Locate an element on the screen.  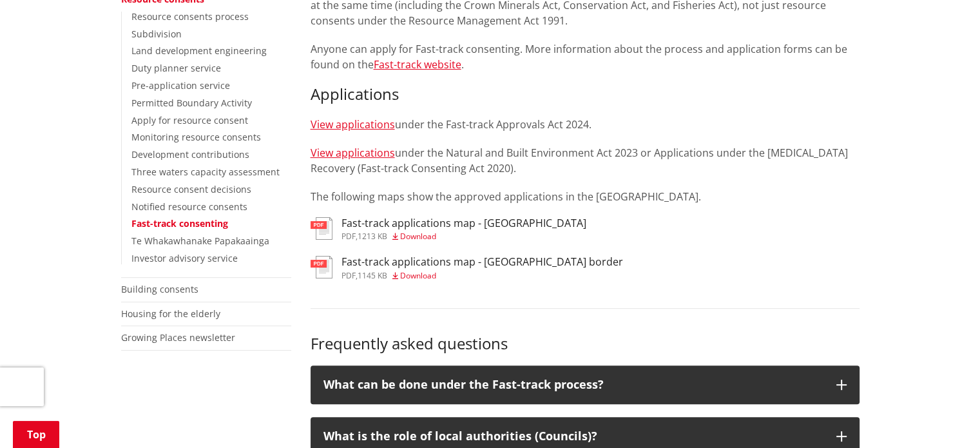
a: Pre-application service is located at coordinates (181, 85).